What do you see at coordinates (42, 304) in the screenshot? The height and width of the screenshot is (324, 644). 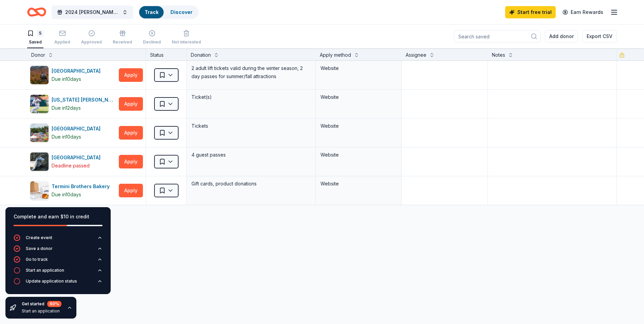 I see `div: Get started` at bounding box center [42, 304].